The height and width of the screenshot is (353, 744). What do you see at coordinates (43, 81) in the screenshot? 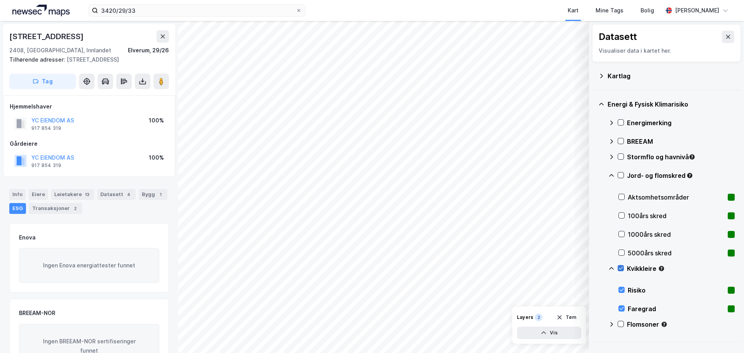
I see `button: Tag` at bounding box center [43, 81].